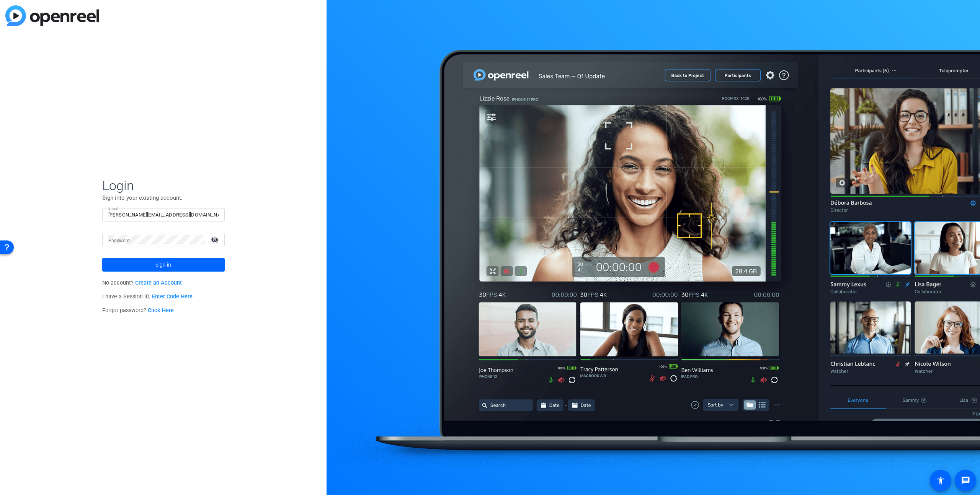 Image resolution: width=980 pixels, height=495 pixels. Describe the element at coordinates (113, 208) in the screenshot. I see `mat-label: Email` at that location.